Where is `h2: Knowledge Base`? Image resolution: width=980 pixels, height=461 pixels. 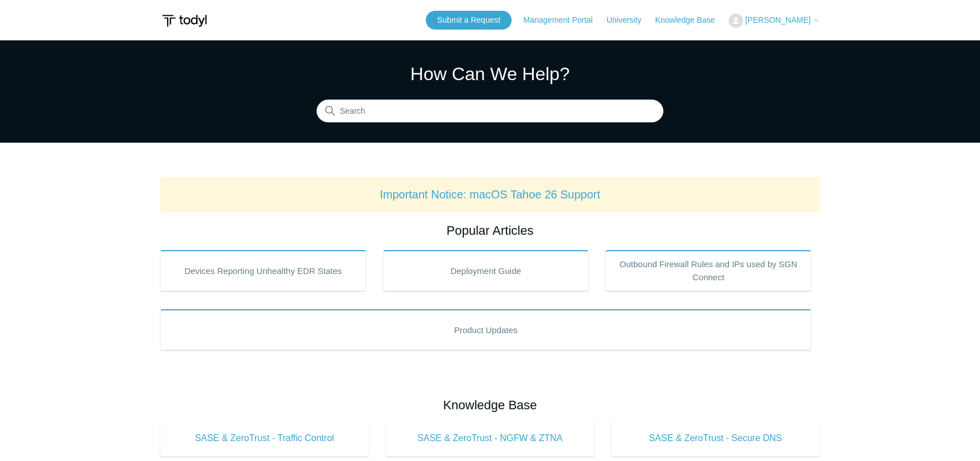 h2: Knowledge Base is located at coordinates (490, 405).